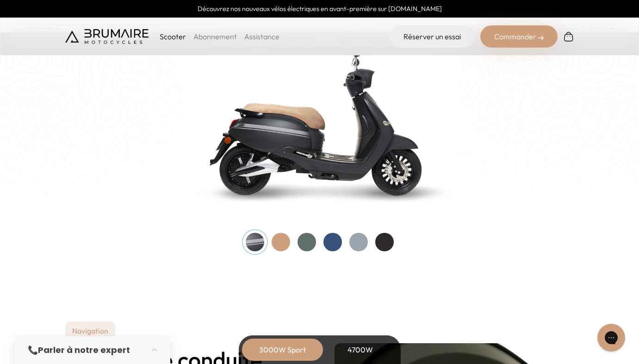 The width and height of the screenshot is (639, 364). I want to click on a: Réserver un essai, so click(432, 37).